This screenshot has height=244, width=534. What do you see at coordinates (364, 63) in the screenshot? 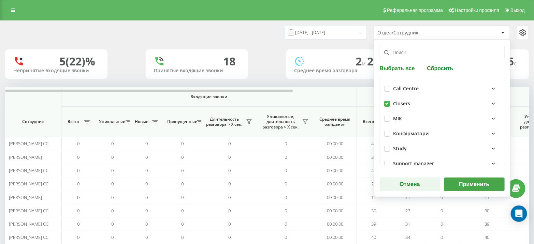
I see `span: м` at bounding box center [364, 63].